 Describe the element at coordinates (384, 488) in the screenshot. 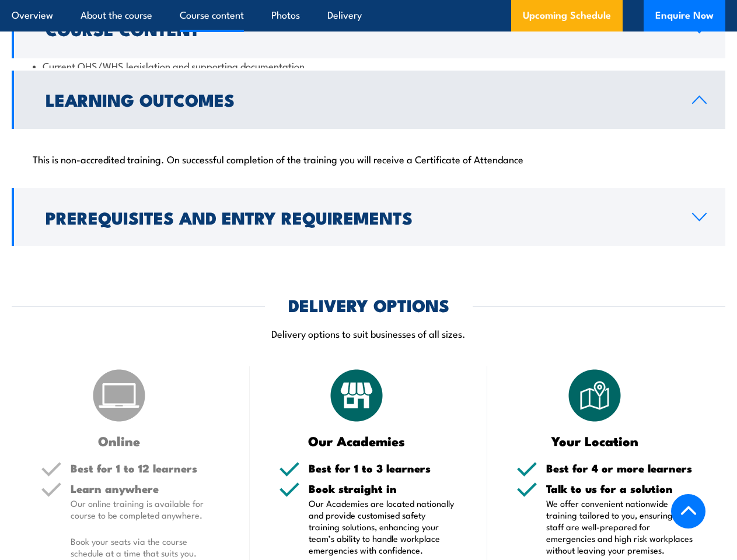

I see `h5: Book straight in` at that location.